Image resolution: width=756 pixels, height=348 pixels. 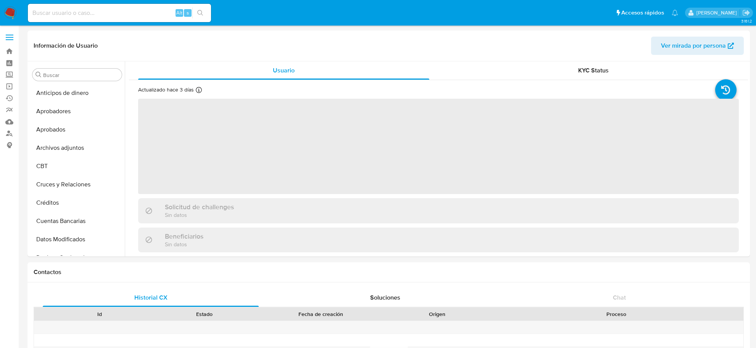 What do you see at coordinates (284, 70) in the screenshot?
I see `span: Usuario` at bounding box center [284, 70].